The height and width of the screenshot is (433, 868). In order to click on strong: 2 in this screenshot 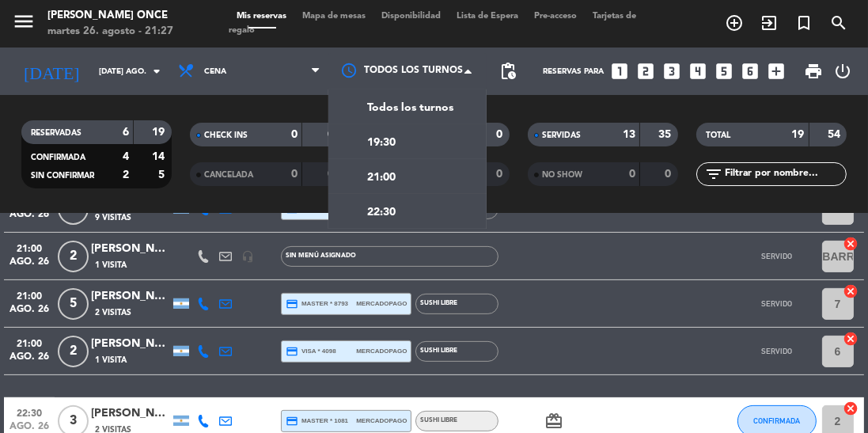, I will do `click(125, 175)`.